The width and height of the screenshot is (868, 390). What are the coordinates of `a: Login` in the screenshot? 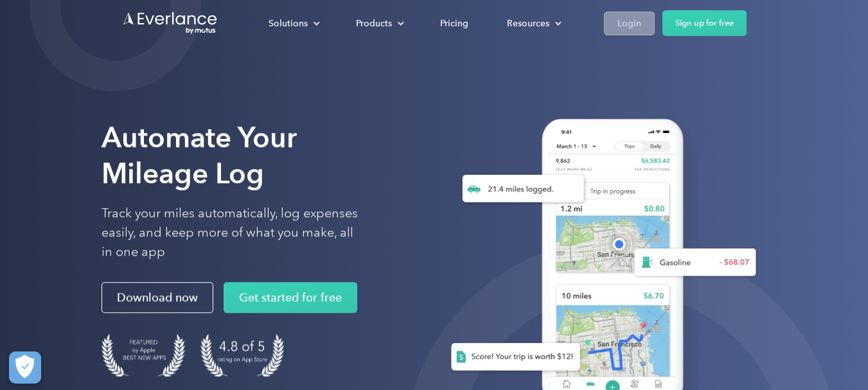 It's located at (629, 23).